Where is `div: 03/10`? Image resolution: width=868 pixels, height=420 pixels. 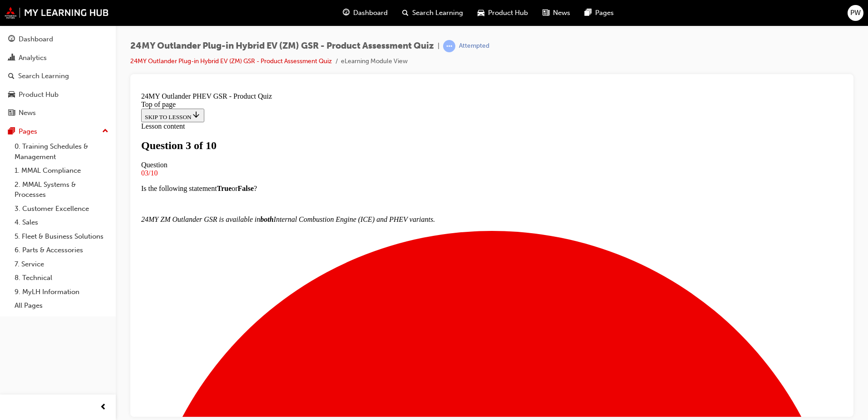 div: 03/10 is located at coordinates (354, 84).